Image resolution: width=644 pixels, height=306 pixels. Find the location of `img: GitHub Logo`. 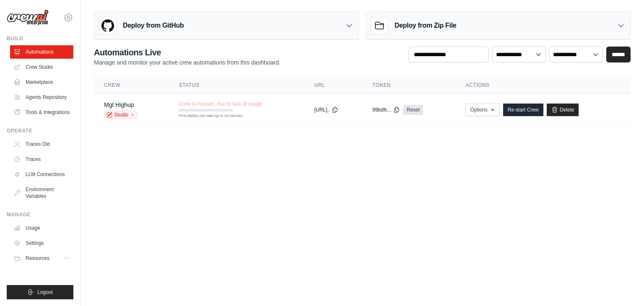

img: GitHub Logo is located at coordinates (108, 26).